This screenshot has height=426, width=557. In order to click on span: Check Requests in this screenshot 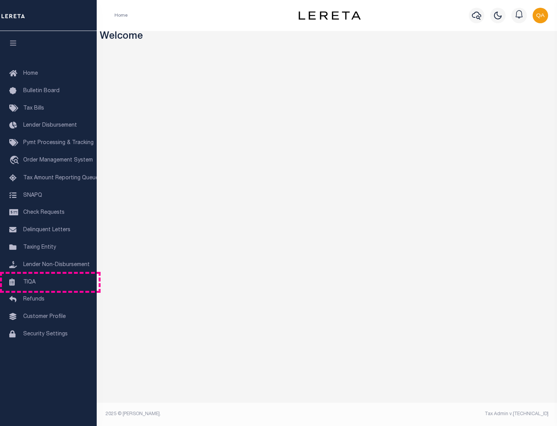, I will do `click(44, 213)`.